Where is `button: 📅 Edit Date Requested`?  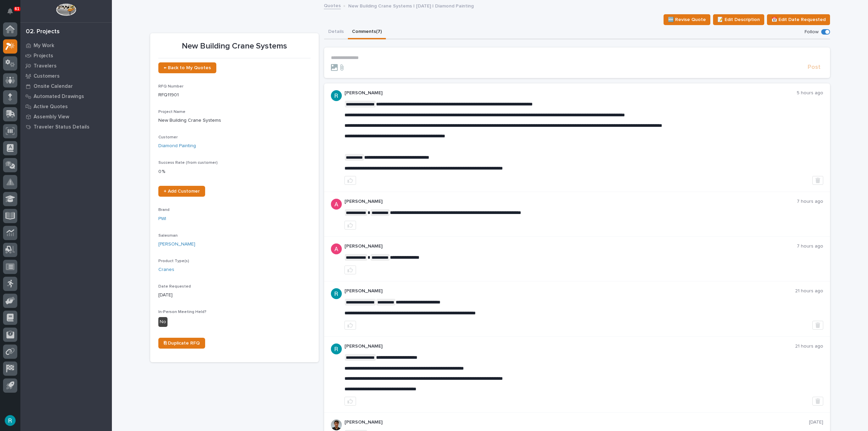 button: 📅 Edit Date Requested is located at coordinates (799, 19).